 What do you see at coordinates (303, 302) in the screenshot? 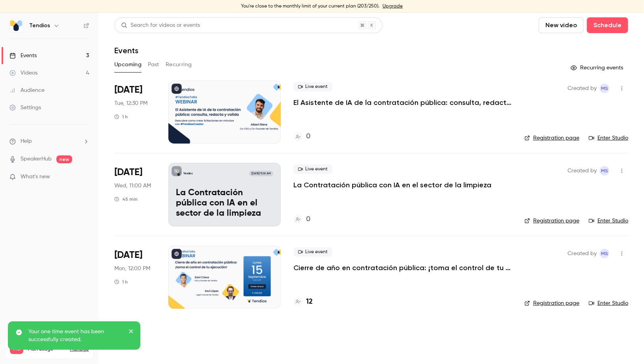
I see `a: 12` at bounding box center [303, 302].